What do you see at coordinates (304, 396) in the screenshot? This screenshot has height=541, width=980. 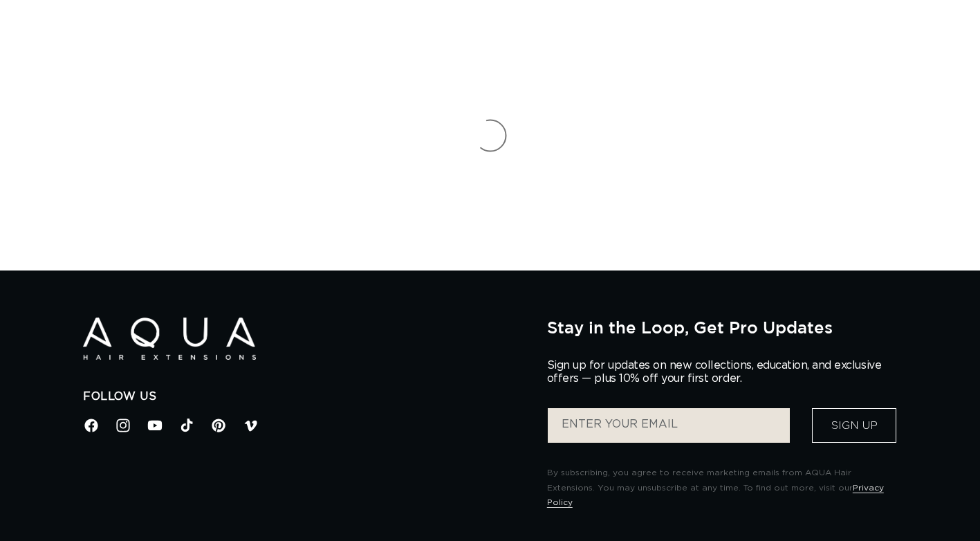 I see `h2: Follow Us` at bounding box center [304, 396].